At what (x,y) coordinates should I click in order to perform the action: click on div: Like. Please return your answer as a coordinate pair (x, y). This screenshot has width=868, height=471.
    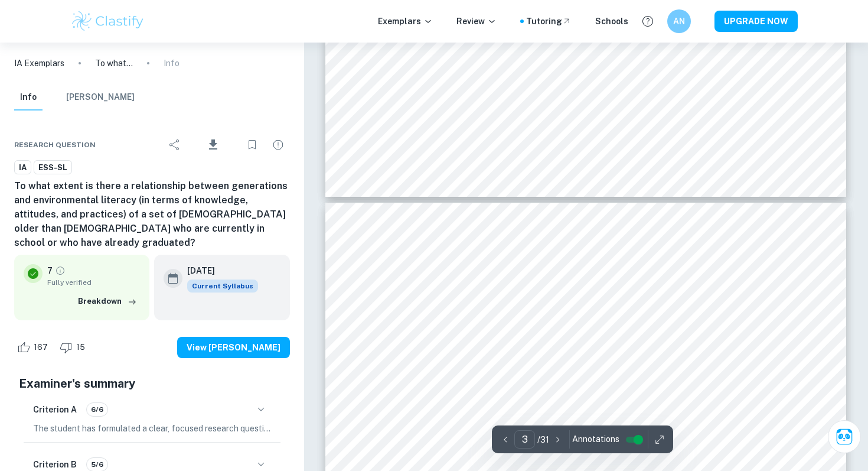
    Looking at the image, I should click on (34, 347).